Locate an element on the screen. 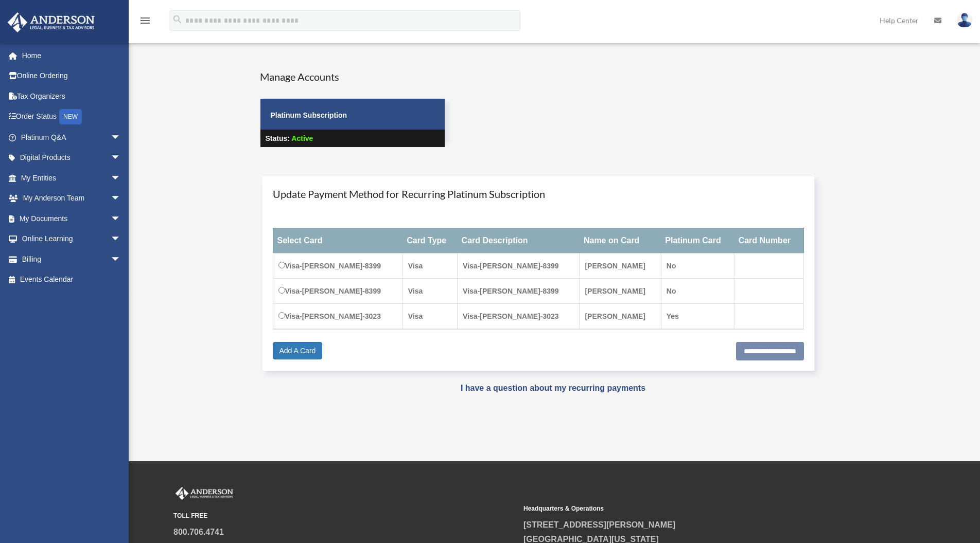  a: Platinum Q&Aarrow_drop_down is located at coordinates (71, 137).